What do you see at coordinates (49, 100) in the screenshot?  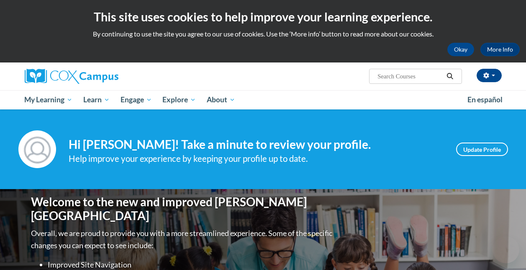 I see `a: My Learning` at bounding box center [49, 100].